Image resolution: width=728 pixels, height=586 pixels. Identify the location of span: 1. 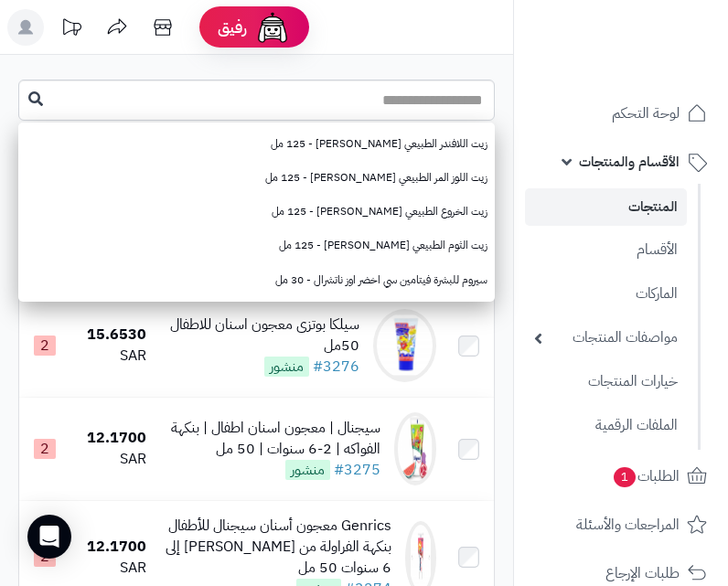
(624, 476).